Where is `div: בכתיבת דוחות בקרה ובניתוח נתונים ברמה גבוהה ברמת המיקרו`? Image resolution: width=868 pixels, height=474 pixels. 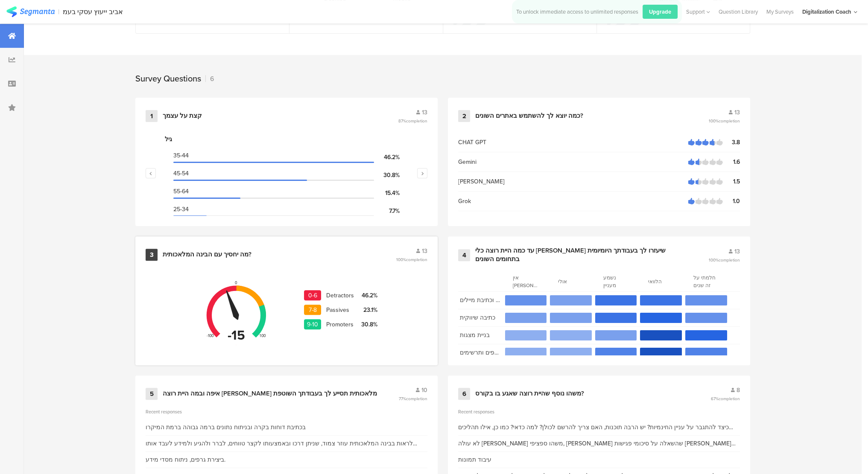
div: בכתיבת דוחות בקרה ובניתוח נתונים ברמה גבוהה ברמת המיקרו is located at coordinates (225, 428).